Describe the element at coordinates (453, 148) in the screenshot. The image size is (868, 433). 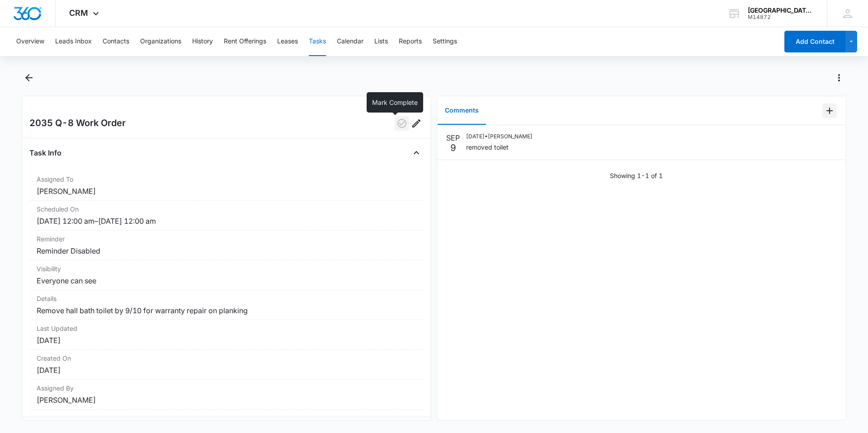
I see `p: 9` at that location.